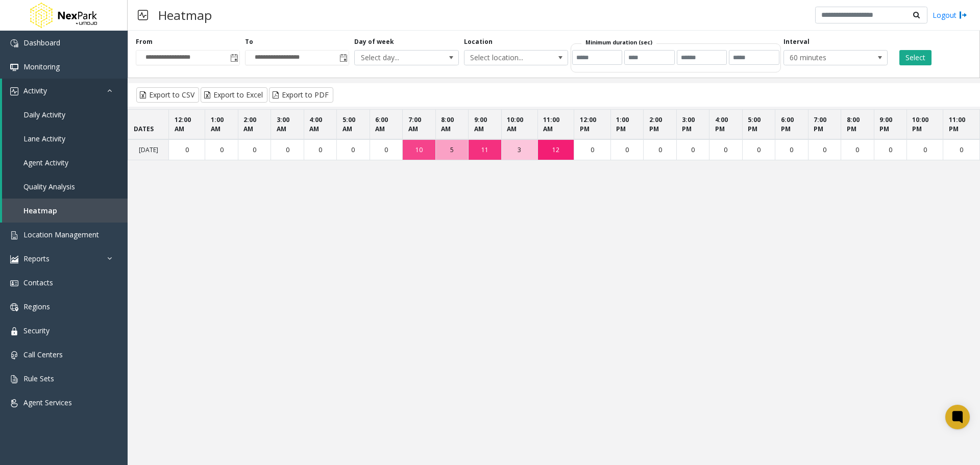  I want to click on span: Activity, so click(35, 91).